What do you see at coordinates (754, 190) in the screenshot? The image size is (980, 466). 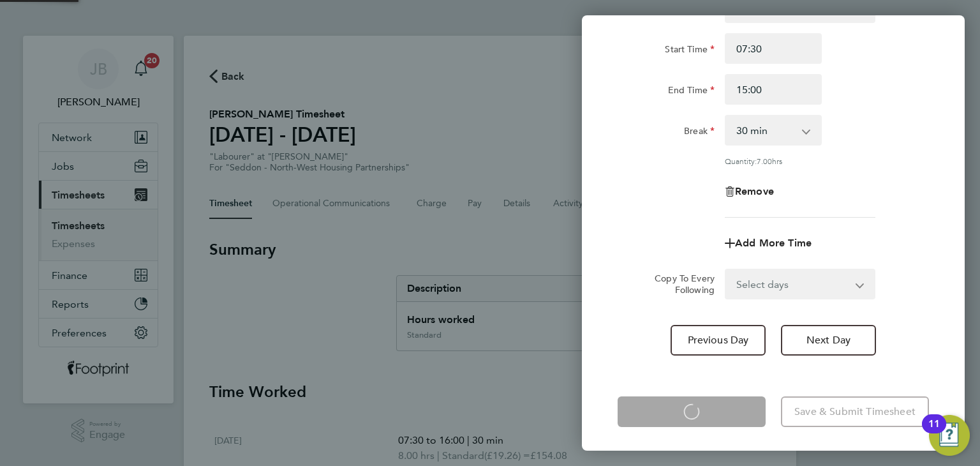 I see `span: Remove` at bounding box center [754, 190].